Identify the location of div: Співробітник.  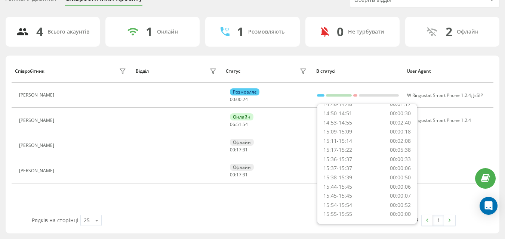
(30, 71).